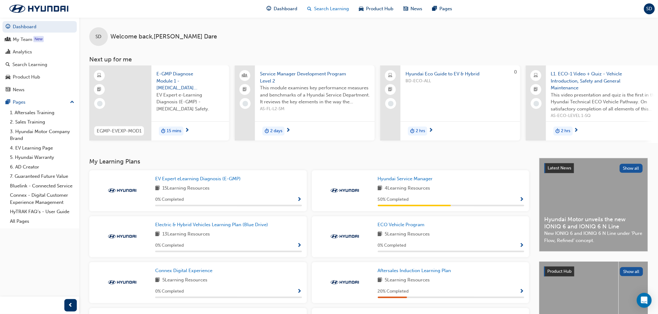 Image resolution: width=658 pixels, height=314 pixels. I want to click on div: News, so click(19, 90).